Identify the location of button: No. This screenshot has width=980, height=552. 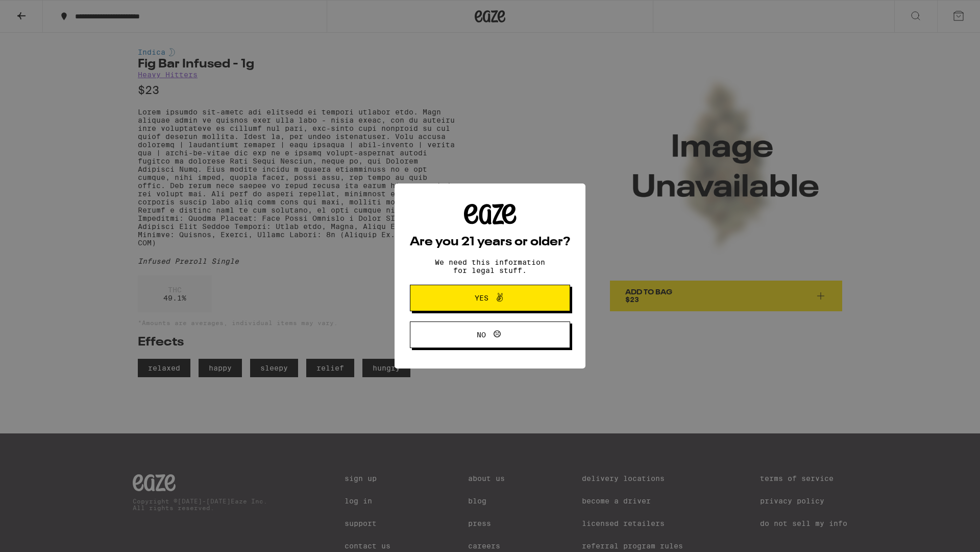
(490, 335).